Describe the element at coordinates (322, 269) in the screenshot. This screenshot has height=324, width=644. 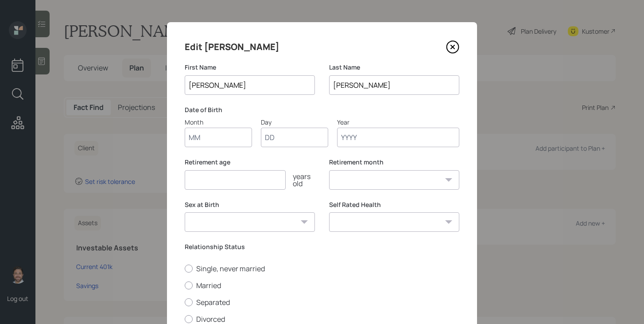
I see `label: Single, never married` at that location.